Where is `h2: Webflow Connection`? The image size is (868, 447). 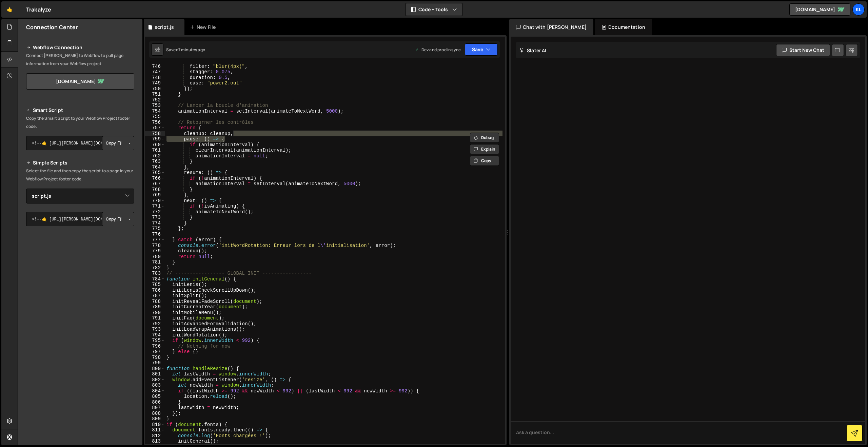 h2: Webflow Connection is located at coordinates (80, 48).